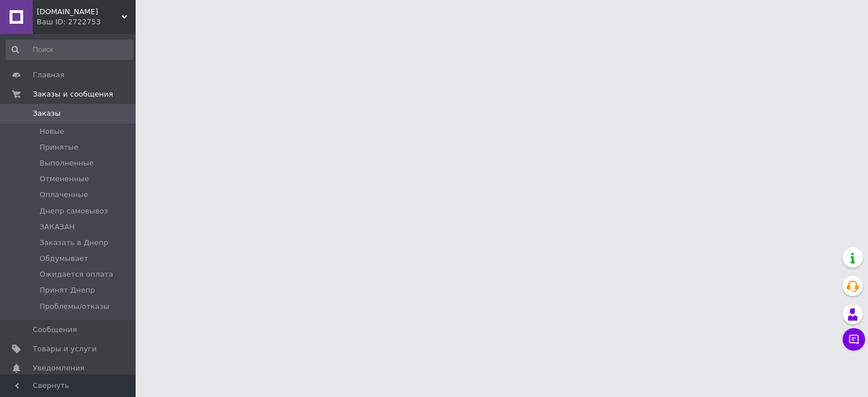  What do you see at coordinates (64, 179) in the screenshot?
I see `span: Отмененные` at bounding box center [64, 179].